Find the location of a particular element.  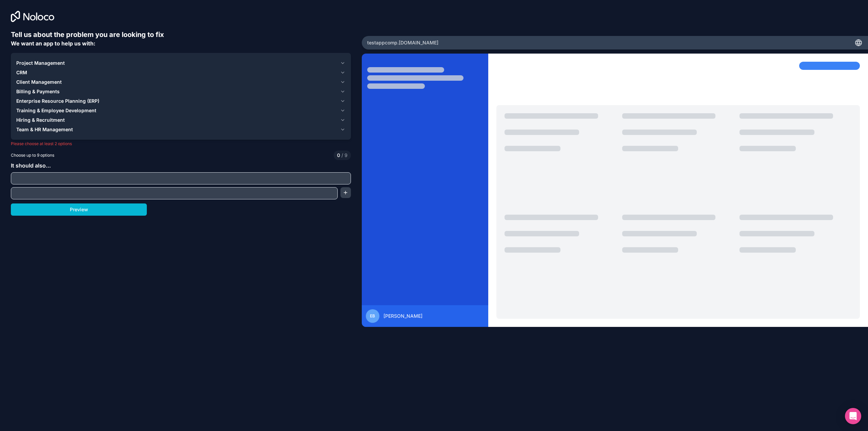

div: Open Intercom Messenger is located at coordinates (853, 415).